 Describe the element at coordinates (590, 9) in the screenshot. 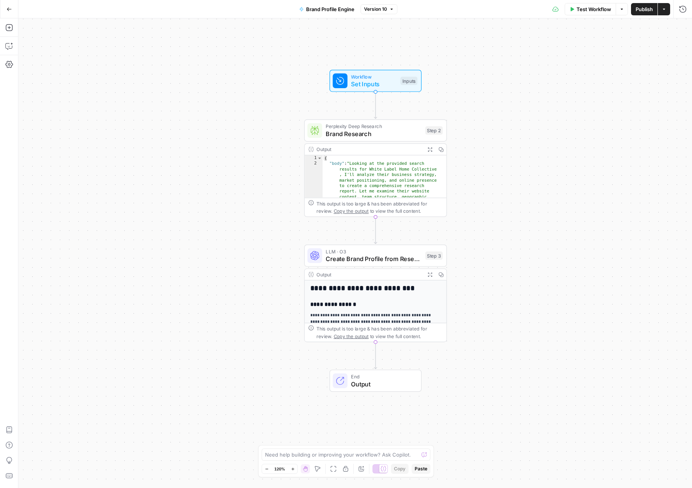

I see `button: Test Workflow` at that location.